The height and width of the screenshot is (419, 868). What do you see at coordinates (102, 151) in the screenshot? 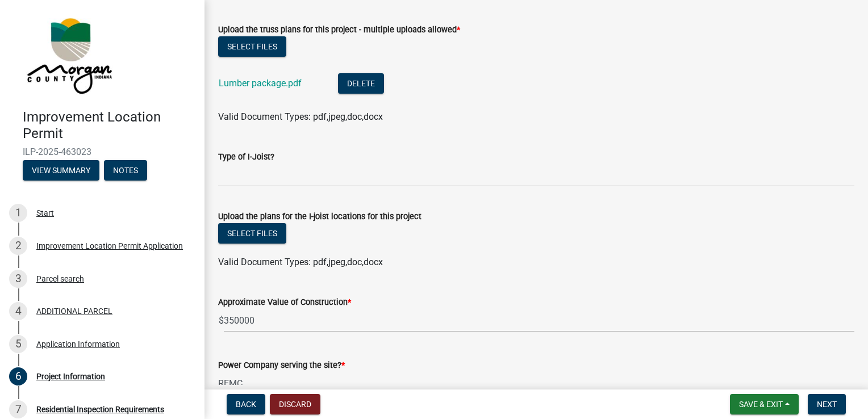
I see `span: ILP-2025-463023` at bounding box center [102, 151].